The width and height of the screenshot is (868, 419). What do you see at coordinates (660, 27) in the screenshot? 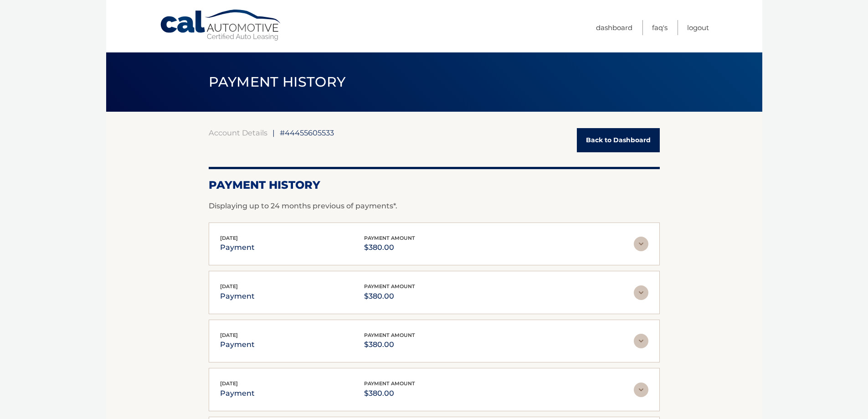
I see `a: FAQ's` at bounding box center [660, 27].